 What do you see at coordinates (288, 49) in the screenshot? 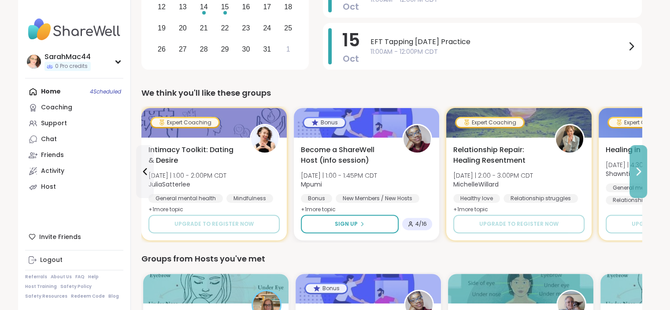
I see `div: Choose Saturday, November 1st, 2025` at bounding box center [288, 49].